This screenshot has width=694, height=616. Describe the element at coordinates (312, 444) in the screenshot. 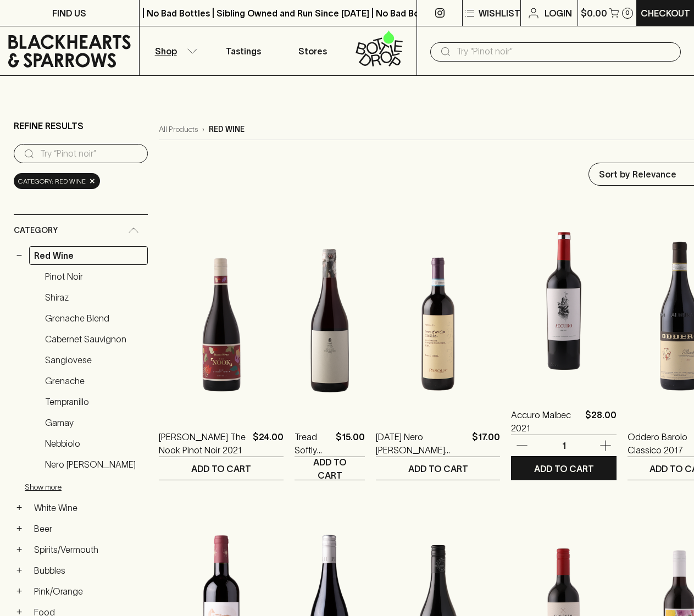

I see `a: Tread Softly Pinot Noir 2023` at that location.